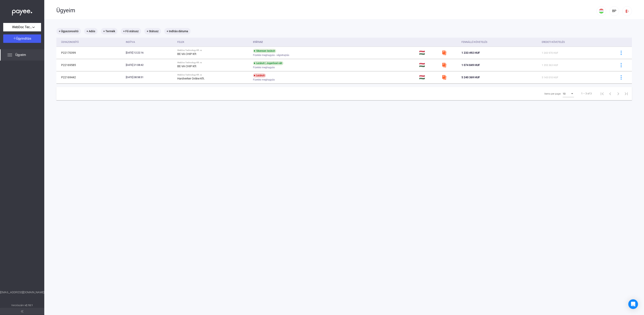  What do you see at coordinates (260, 76) in the screenshot?
I see `div: Lezárult` at bounding box center [260, 76].